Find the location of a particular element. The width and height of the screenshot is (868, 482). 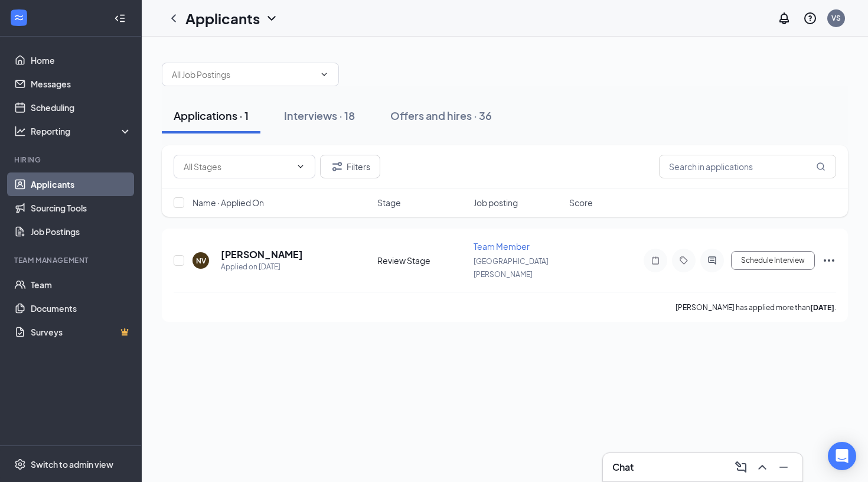

svg: Collapse is located at coordinates (120, 18).